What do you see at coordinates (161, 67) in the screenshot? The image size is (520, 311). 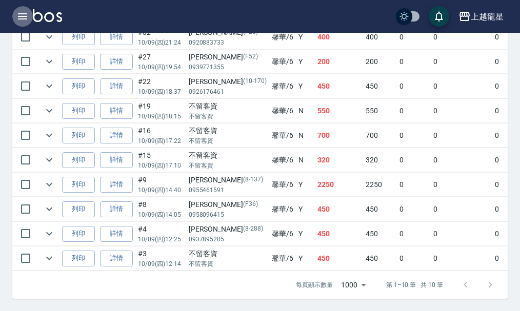 I see `p: 10/09 (四) 19:54` at bounding box center [161, 67].